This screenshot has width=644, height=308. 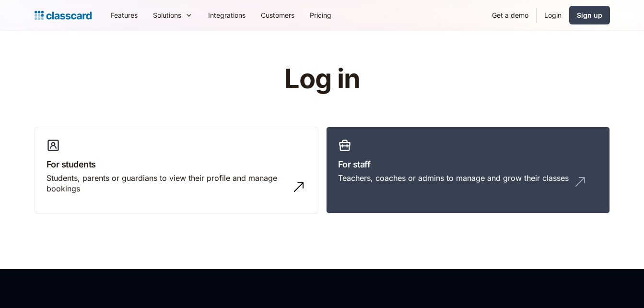 What do you see at coordinates (124, 15) in the screenshot?
I see `a: Features` at bounding box center [124, 15].